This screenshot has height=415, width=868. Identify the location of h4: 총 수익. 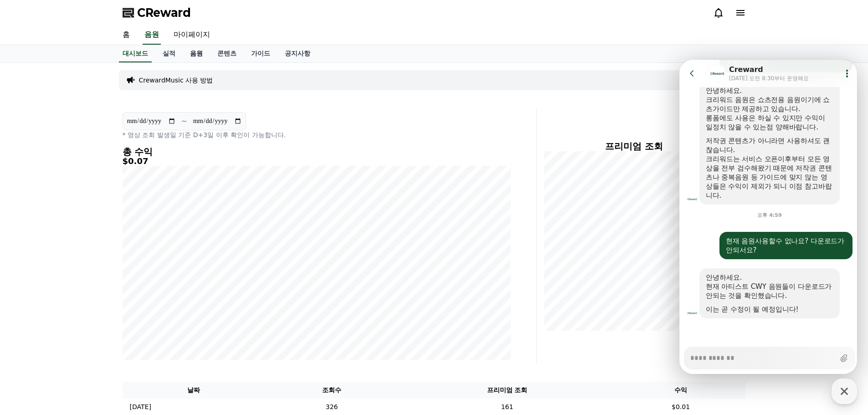
(316, 151).